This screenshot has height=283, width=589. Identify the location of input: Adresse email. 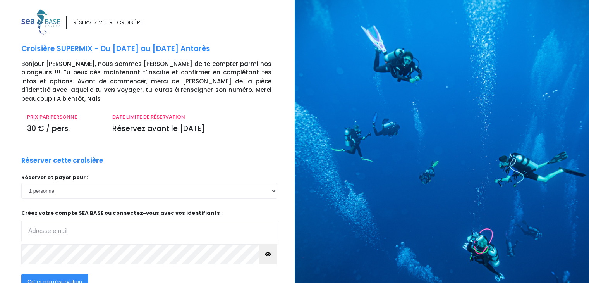
(149, 231).